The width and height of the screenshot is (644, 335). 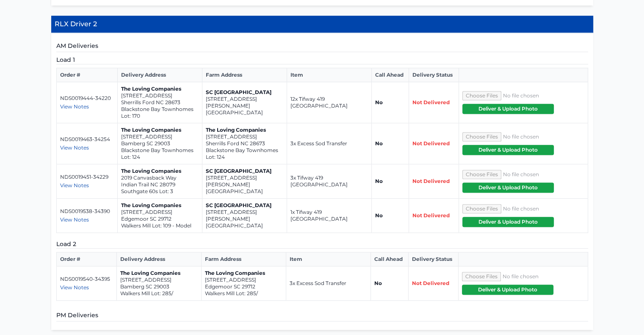 I want to click on p: NDS0019463-34254, so click(x=87, y=139).